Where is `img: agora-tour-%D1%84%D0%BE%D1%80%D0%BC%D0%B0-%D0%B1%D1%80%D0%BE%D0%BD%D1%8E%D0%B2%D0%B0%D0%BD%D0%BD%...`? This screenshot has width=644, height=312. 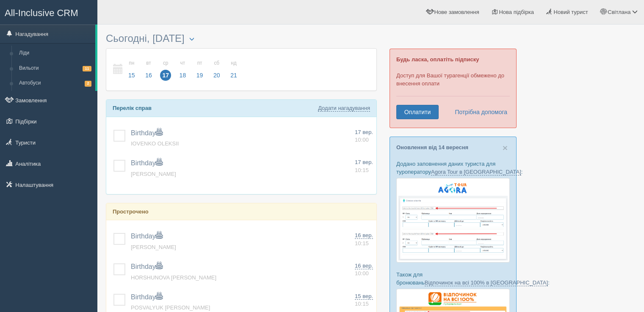
img: agora-tour-%D1%84%D0%BE%D1%80%D0%BC%D0%B0-%D0%B1%D1%80%D0%BE%D0%BD%D1%8E%D0%B2%D0%B0%D0%BD%D0%BD%... is located at coordinates (453, 220).